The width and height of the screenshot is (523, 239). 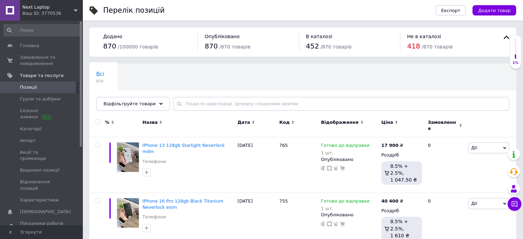 I want to click on span: 1 047.50 ₴, so click(x=404, y=180).